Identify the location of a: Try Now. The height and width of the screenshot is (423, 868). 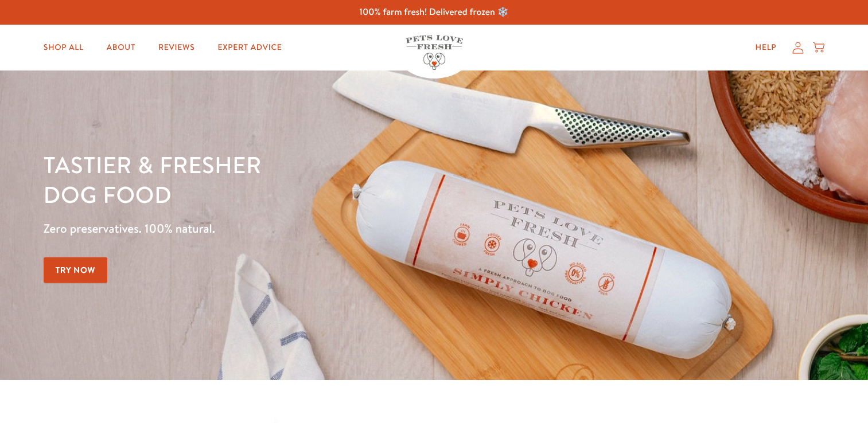
(76, 270).